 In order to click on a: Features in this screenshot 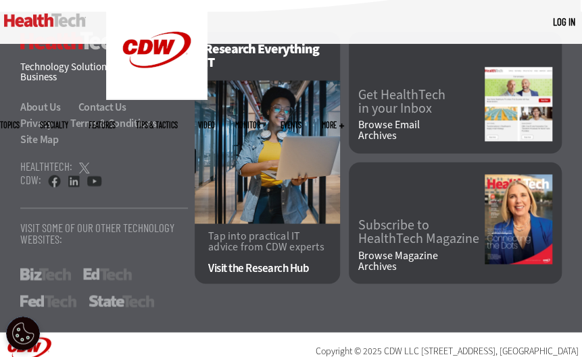, I will do `click(102, 125)`.